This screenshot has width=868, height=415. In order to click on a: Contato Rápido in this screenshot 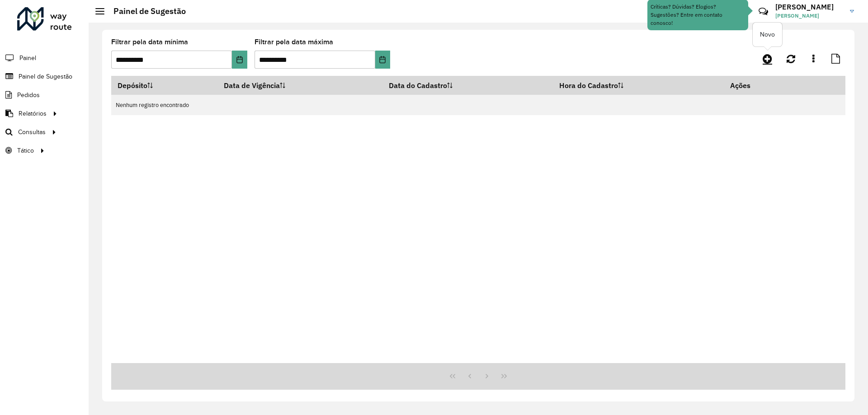, I will do `click(763, 12)`.